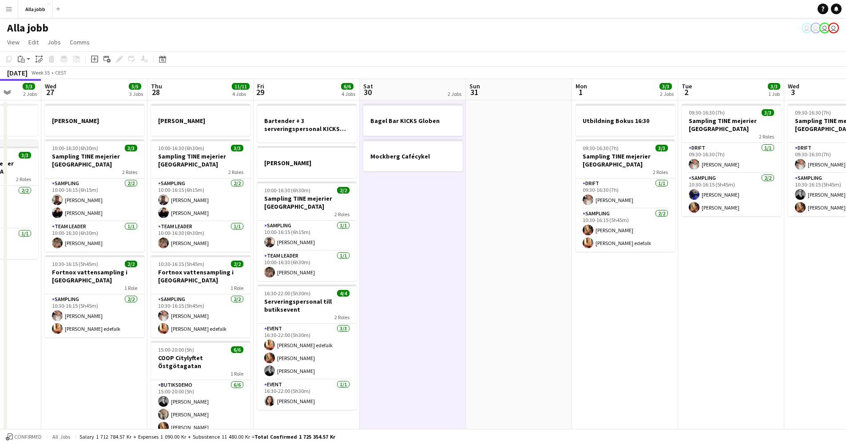 The height and width of the screenshot is (444, 846). What do you see at coordinates (80, 42) in the screenshot?
I see `span: Comms` at bounding box center [80, 42].